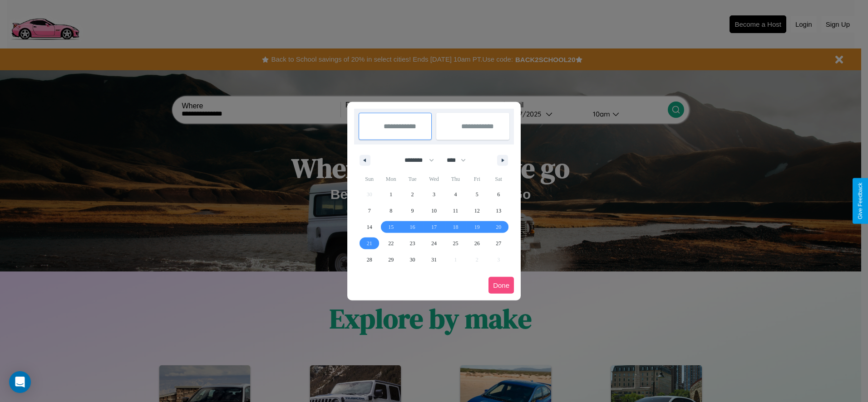  Describe the element at coordinates (434, 195) in the screenshot. I see `span: 3` at that location.